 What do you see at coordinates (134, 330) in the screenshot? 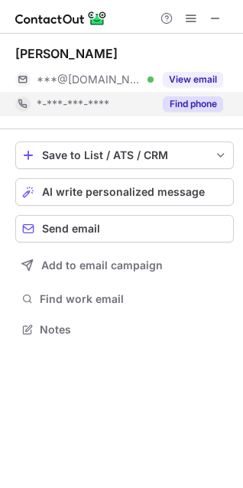
I see `span: Notes` at bounding box center [134, 330].